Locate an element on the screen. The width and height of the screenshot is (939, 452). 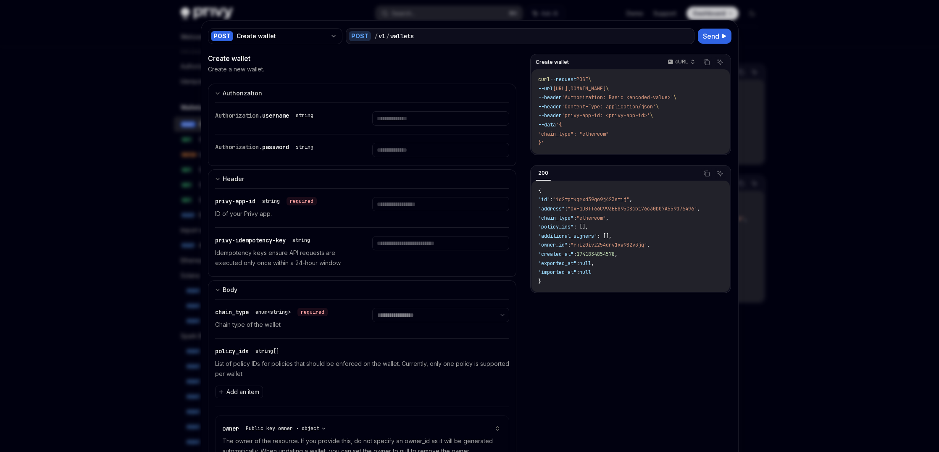
span: Create wallet is located at coordinates (552, 62).